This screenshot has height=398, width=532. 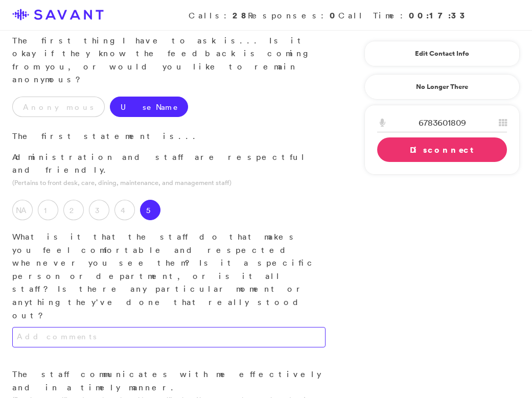 I want to click on label: 1, so click(x=48, y=210).